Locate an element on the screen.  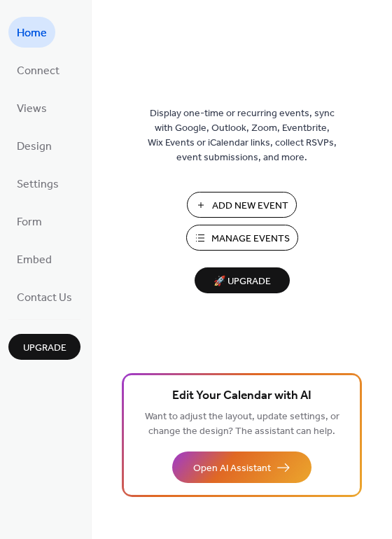
span: Open AI Assistant is located at coordinates (232, 468).